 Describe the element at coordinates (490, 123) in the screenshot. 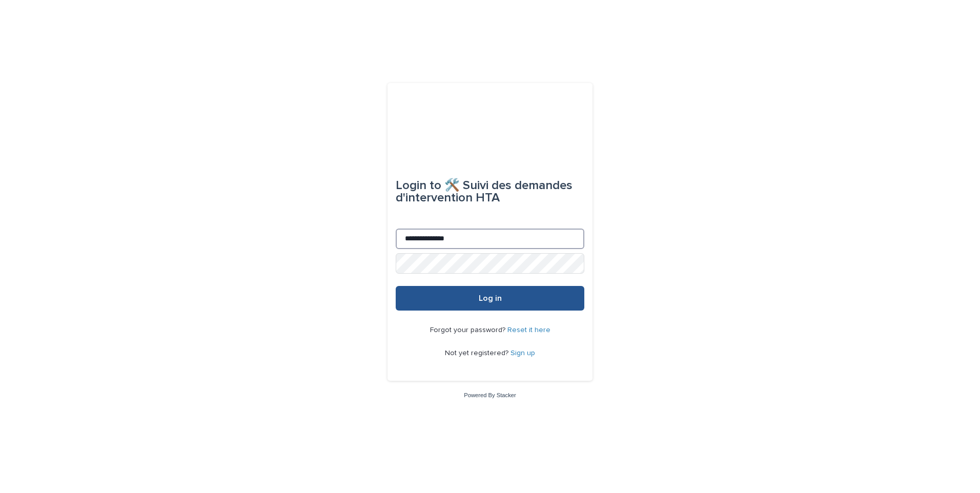

I see `img: EFlGaIRiOEbp5xoNxufA` at that location.